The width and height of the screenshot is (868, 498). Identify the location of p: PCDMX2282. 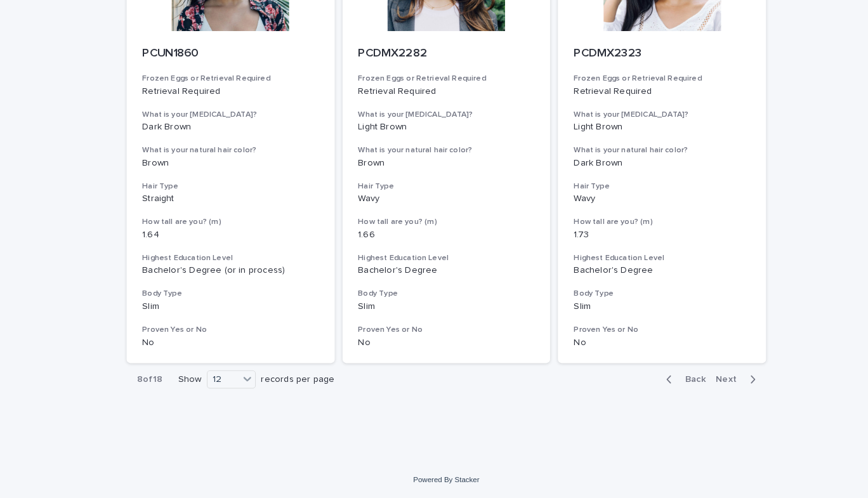
(434, 66).